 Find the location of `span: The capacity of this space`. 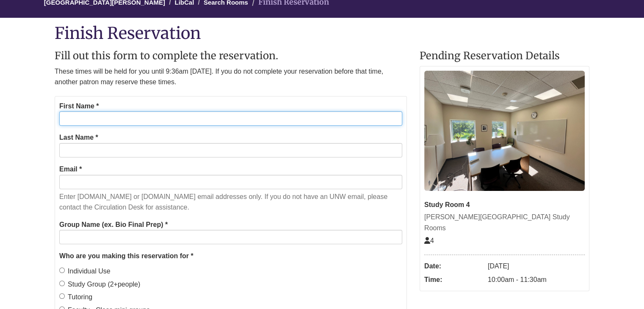

span: The capacity of this space is located at coordinates (429, 240).